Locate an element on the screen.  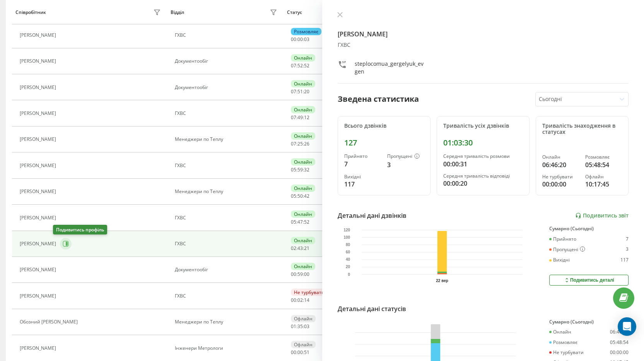
text: 40 is located at coordinates (348, 259).